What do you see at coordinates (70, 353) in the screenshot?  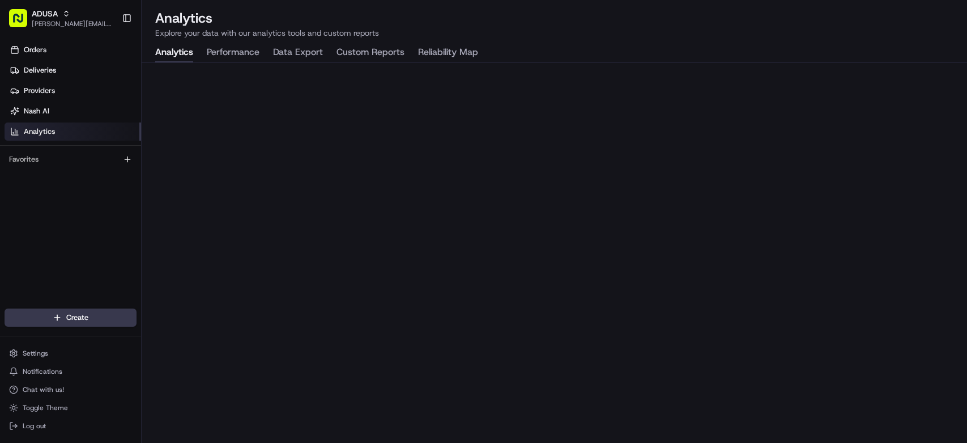 I see `button: Settings` at bounding box center [70, 353].